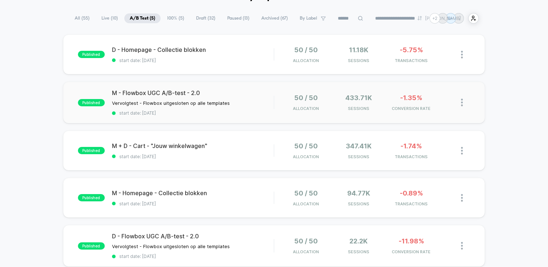 This screenshot has width=548, height=267. What do you see at coordinates (143, 18) in the screenshot?
I see `span: A/B Test ( 5 )` at bounding box center [143, 18].